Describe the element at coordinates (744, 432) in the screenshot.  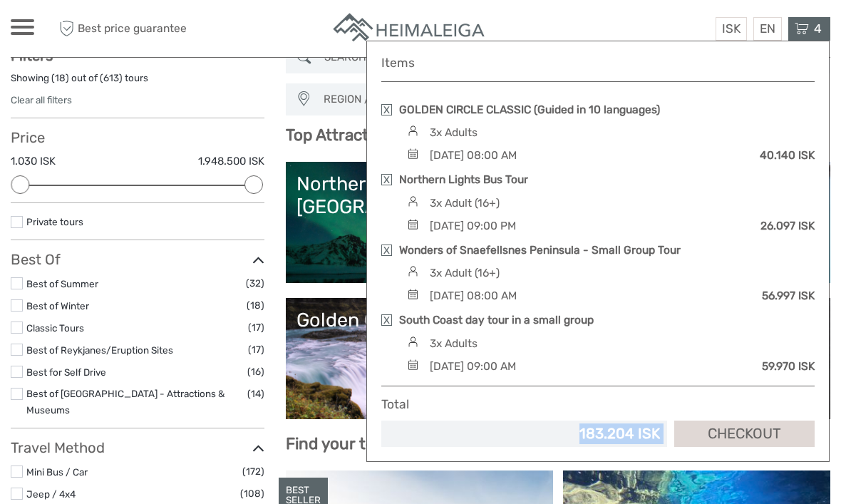
I see `a: Checkout` at that location.